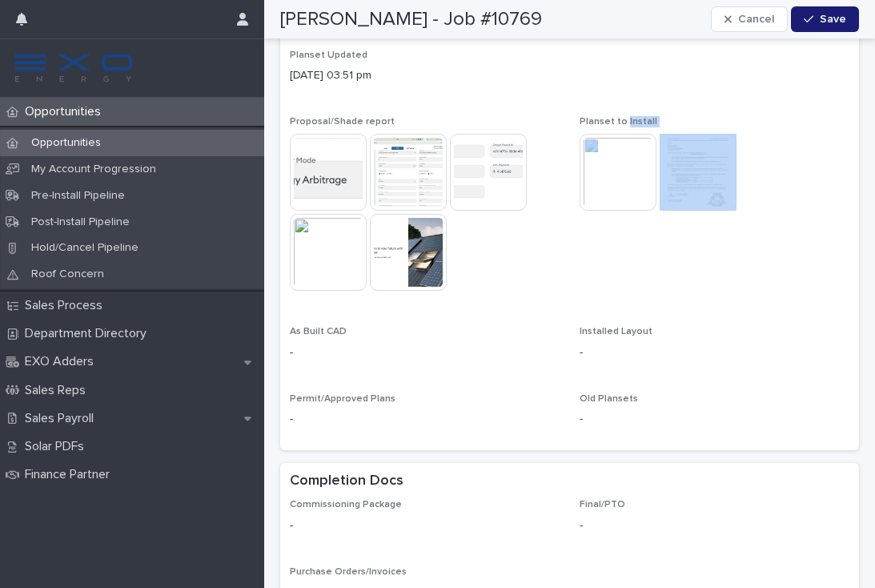  I want to click on span: Purchase Orders/Invoices, so click(349, 572).